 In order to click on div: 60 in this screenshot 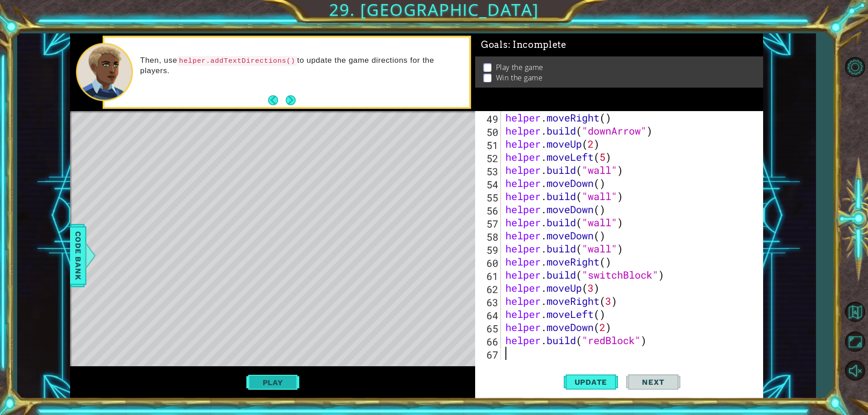, I will do `click(489, 263)`.